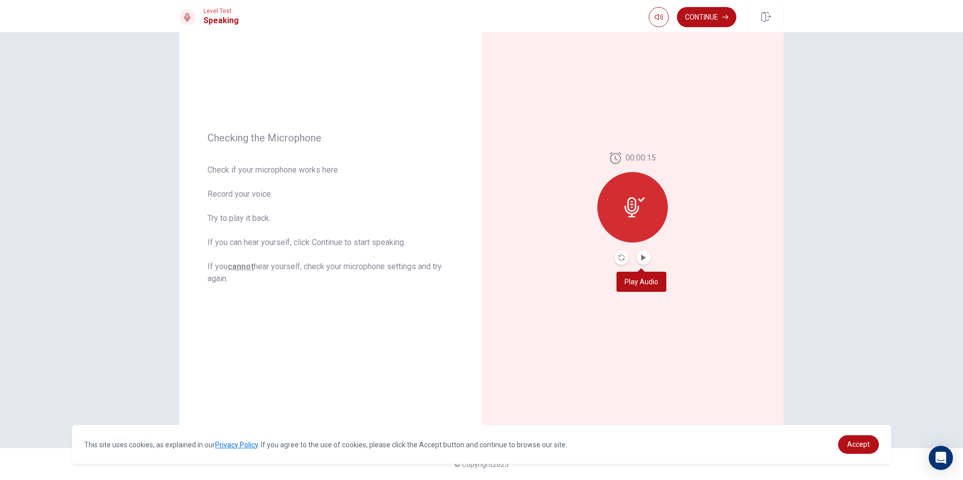 This screenshot has height=480, width=963. What do you see at coordinates (481, 445) in the screenshot?
I see `div: cookieconsent` at bounding box center [481, 445].